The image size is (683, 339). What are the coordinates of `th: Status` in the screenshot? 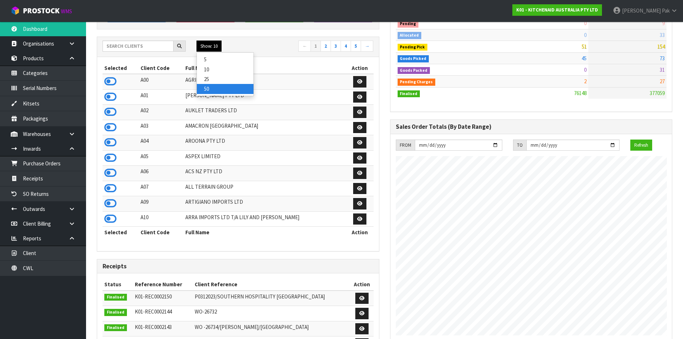 It's located at (118, 284).